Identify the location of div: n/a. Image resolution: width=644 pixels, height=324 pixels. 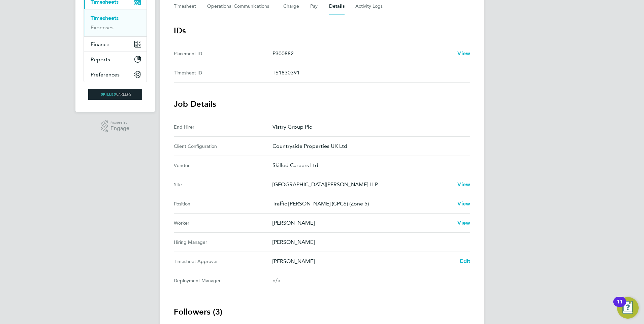
(366, 280).